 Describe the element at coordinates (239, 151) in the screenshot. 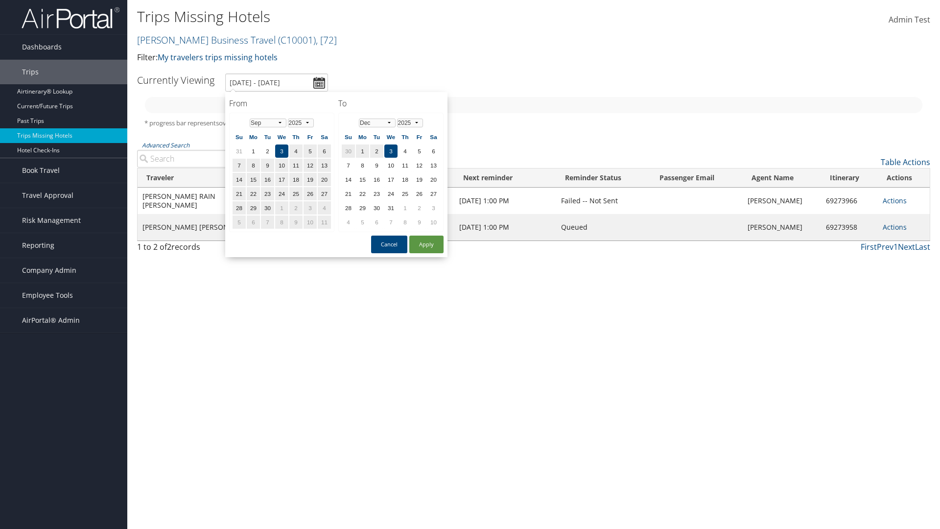

I see `td: 31` at that location.